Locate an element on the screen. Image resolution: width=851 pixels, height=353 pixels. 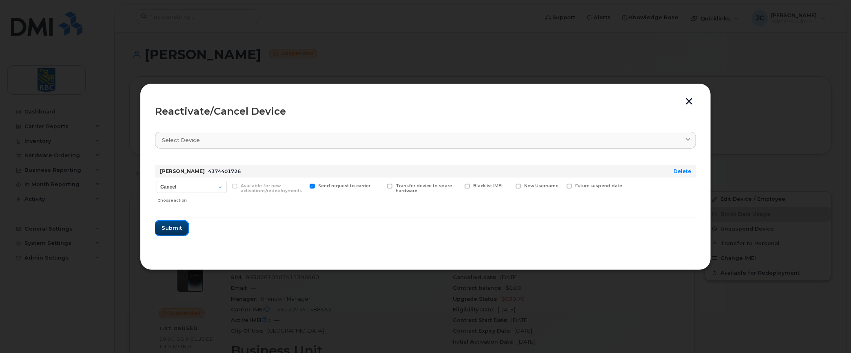
span: Select device is located at coordinates (181, 140).